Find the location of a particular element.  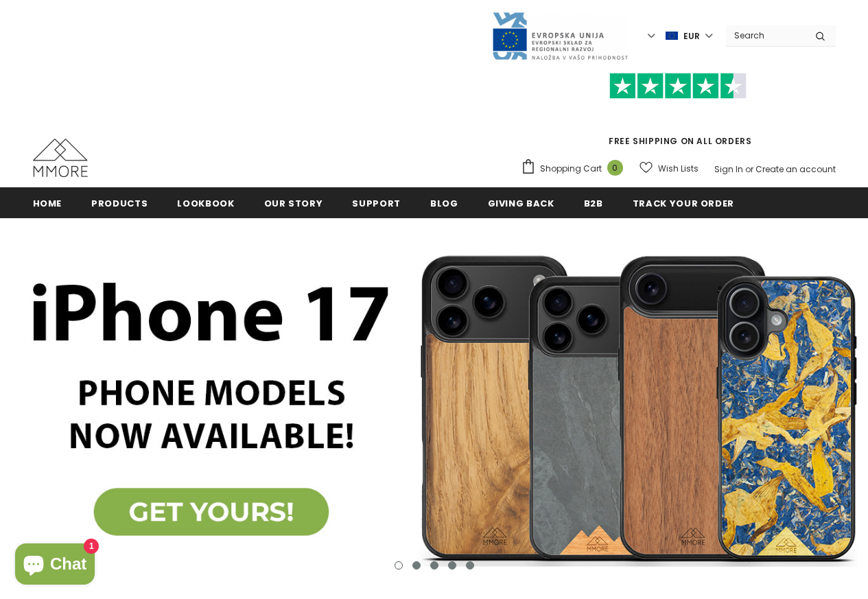

span: EUR is located at coordinates (692, 37).